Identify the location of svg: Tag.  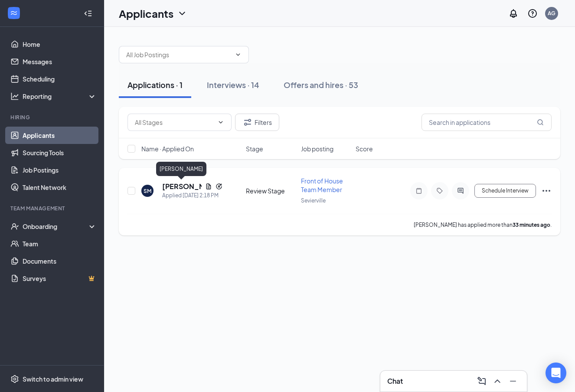
(440, 191).